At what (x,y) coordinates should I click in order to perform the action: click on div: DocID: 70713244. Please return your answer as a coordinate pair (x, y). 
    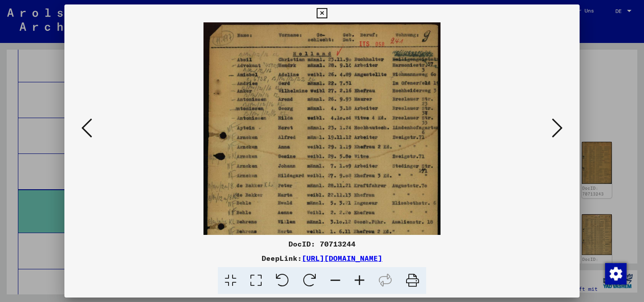
    Looking at the image, I should click on (322, 244).